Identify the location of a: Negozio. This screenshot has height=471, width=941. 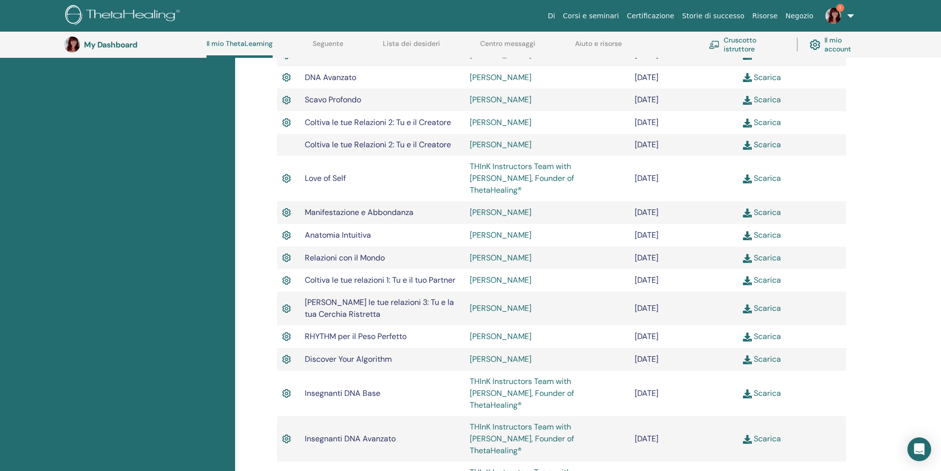
(799, 16).